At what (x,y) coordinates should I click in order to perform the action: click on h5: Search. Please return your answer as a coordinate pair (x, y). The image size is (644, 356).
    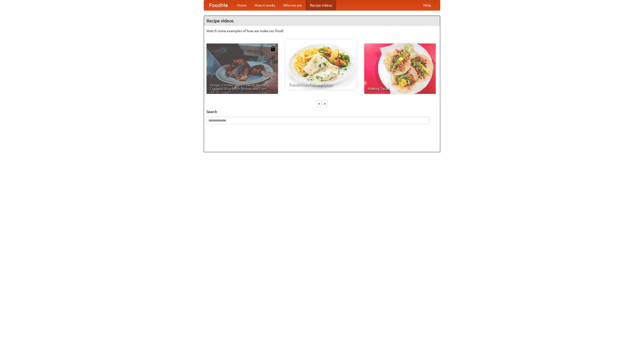
    Looking at the image, I should click on (322, 112).